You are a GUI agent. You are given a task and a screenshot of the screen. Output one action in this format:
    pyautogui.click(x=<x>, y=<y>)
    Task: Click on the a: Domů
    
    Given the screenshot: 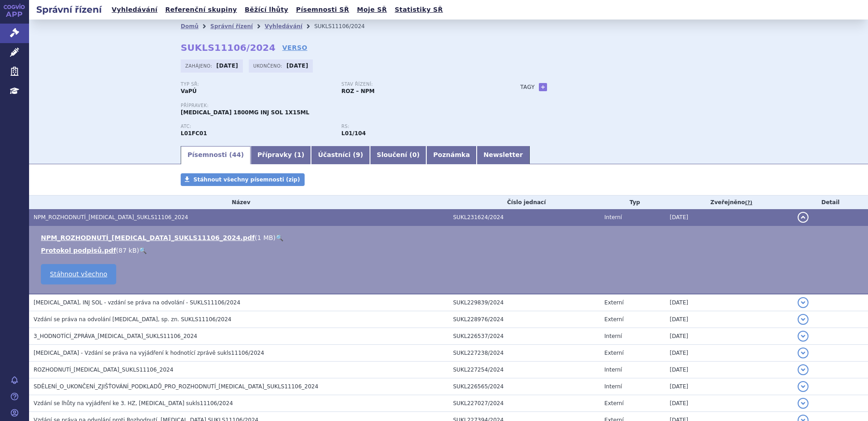 What is the action you would take?
    pyautogui.click(x=189, y=26)
    